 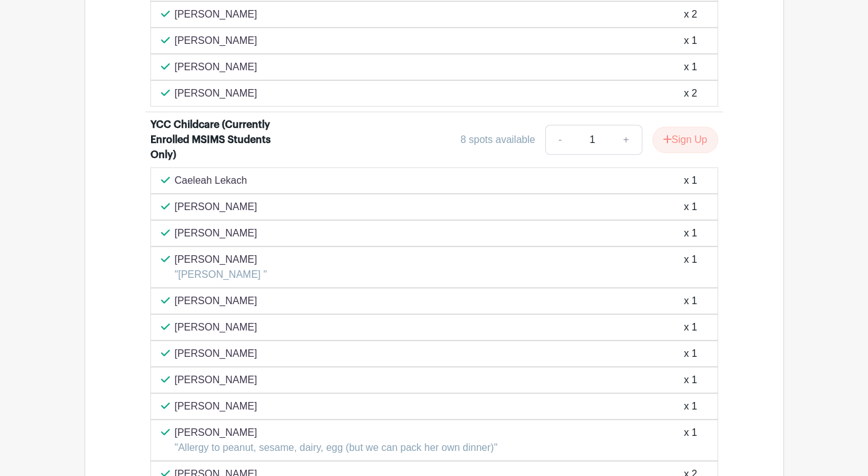 I want to click on p: "Allergy to peanut, sesame, dairy, egg (but we can pack her own dinner)", so click(x=336, y=448).